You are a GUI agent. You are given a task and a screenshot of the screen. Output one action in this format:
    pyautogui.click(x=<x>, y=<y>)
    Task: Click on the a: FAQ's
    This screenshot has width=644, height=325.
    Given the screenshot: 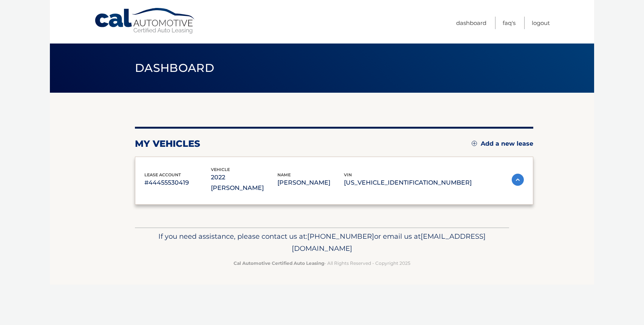 What is the action you would take?
    pyautogui.click(x=509, y=23)
    